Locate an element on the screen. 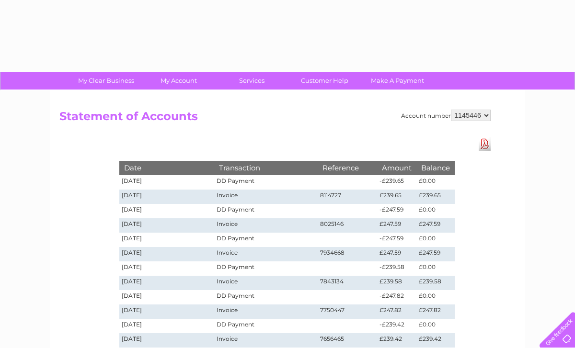 The height and width of the screenshot is (348, 575). a: Download Pdf is located at coordinates (484, 144).